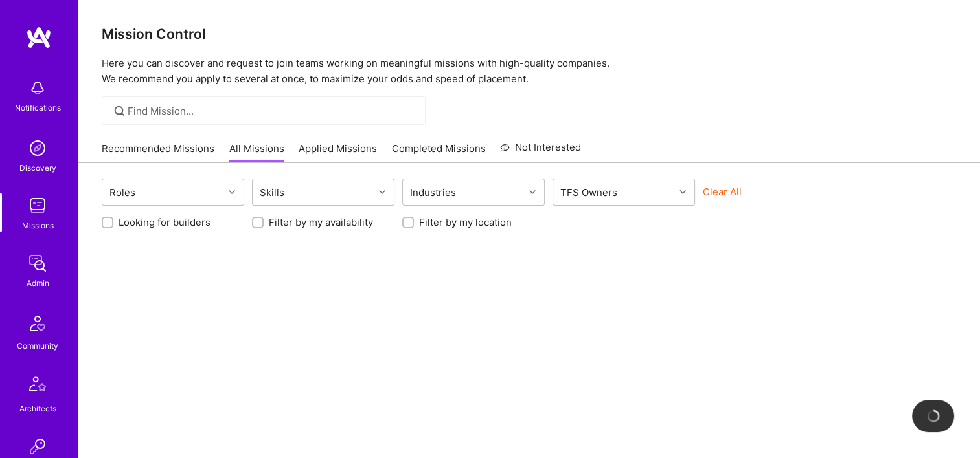  What do you see at coordinates (37, 323) in the screenshot?
I see `img: Community` at bounding box center [37, 323].